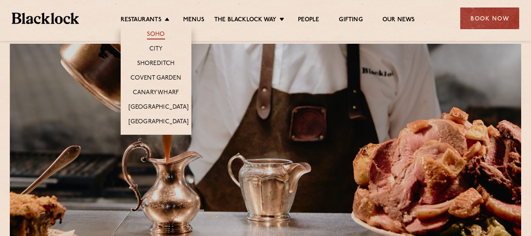 The image size is (531, 236). I want to click on div: Book Now, so click(490, 18).